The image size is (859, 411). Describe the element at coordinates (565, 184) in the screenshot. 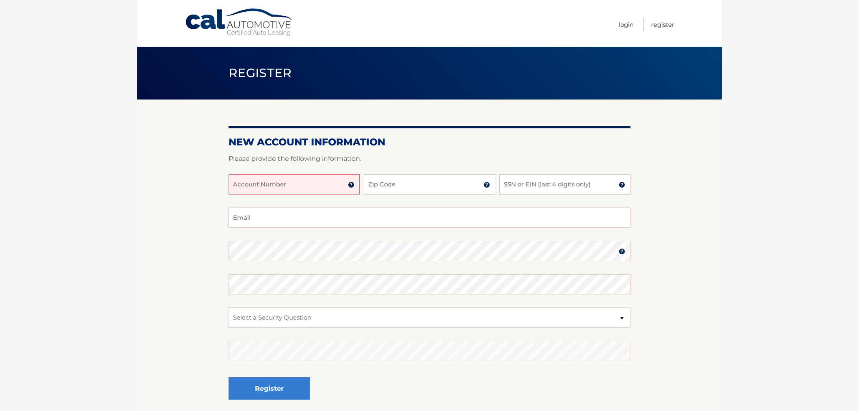

I see `input: SSN or EIN (last 4 digits only)` at that location.